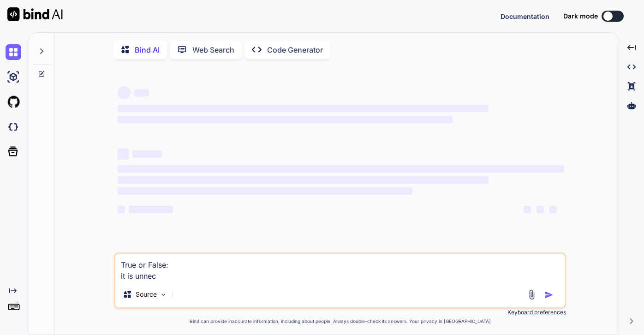  I want to click on span: Documentation, so click(525, 16).